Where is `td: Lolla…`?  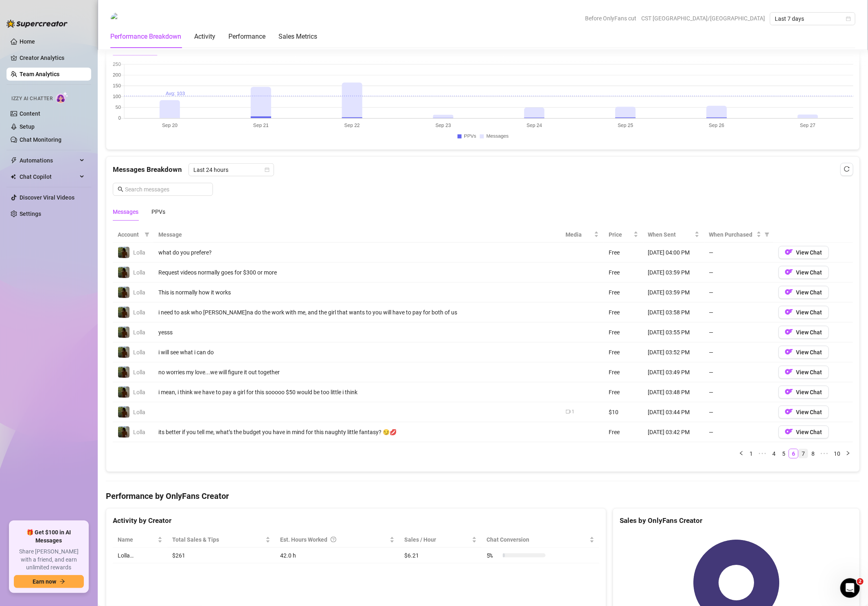 td: Lolla… is located at coordinates (140, 556).